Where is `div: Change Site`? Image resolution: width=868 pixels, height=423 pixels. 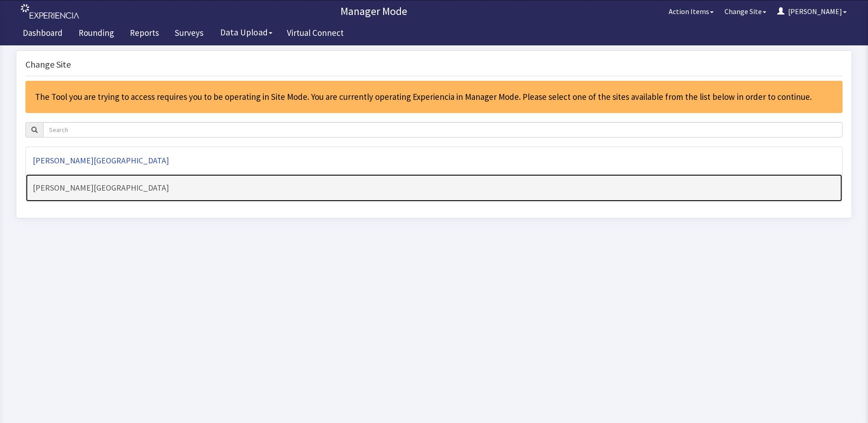 div: Change Site is located at coordinates (434, 21).